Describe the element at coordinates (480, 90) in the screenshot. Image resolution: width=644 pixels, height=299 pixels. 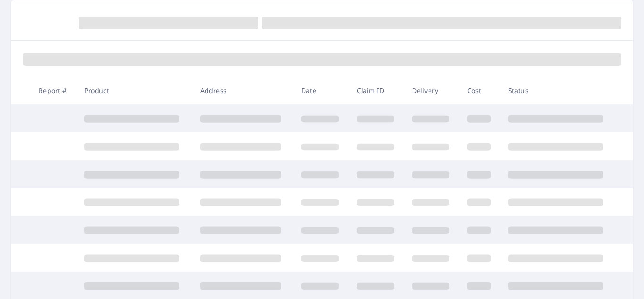
I see `th: Cost` at that location.